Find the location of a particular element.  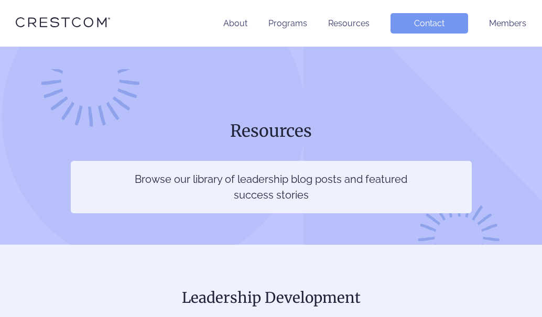

p: Browse our library of leadership blog posts and featured success stories is located at coordinates (271, 187).